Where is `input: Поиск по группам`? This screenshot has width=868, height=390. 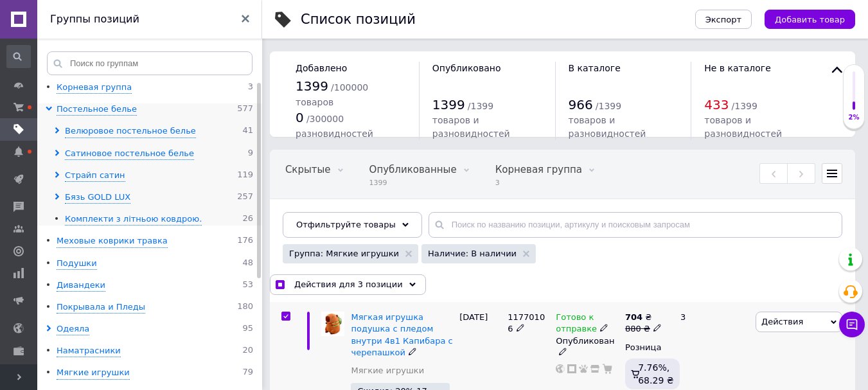
input: Поиск по группам is located at coordinates (150, 63).